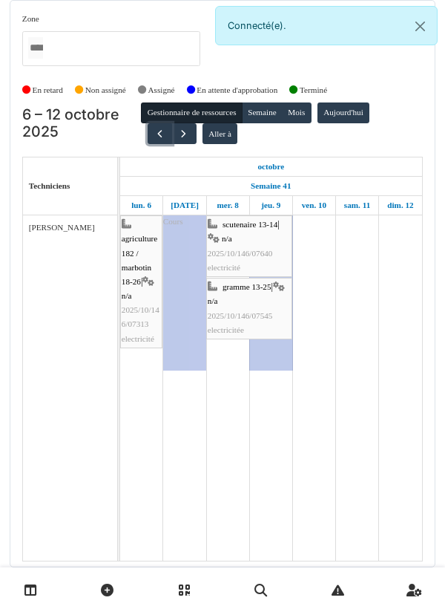 This screenshot has width=445, height=612. I want to click on span: Cours, so click(173, 221).